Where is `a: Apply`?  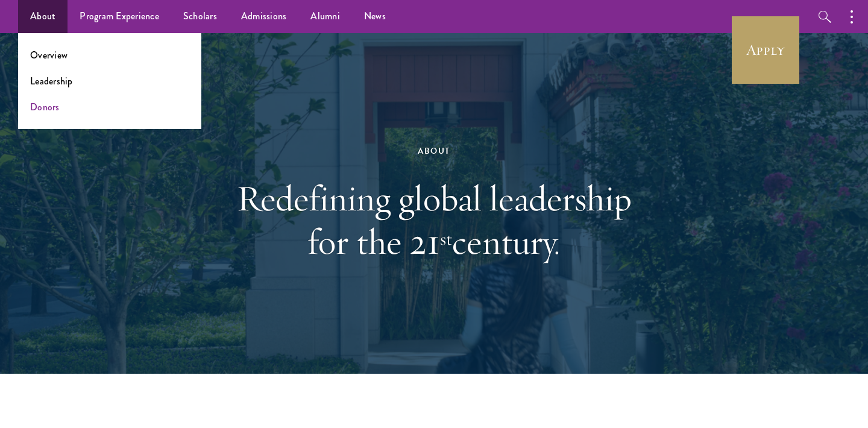 a: Apply is located at coordinates (766, 50).